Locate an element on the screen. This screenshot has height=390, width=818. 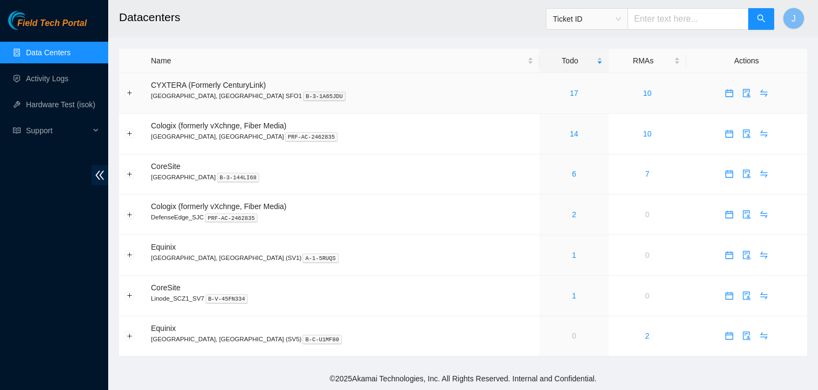
input: Enter text here... is located at coordinates (688, 19).